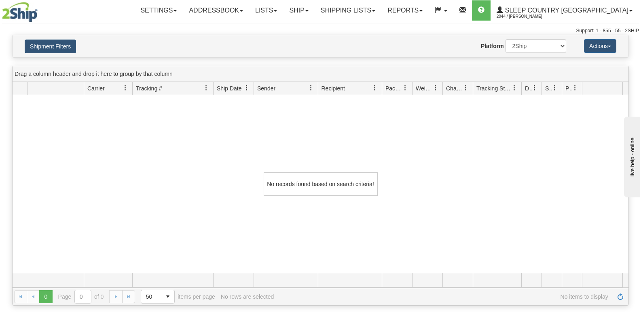 The image size is (641, 312). I want to click on a: Recipient filter column settings, so click(375, 88).